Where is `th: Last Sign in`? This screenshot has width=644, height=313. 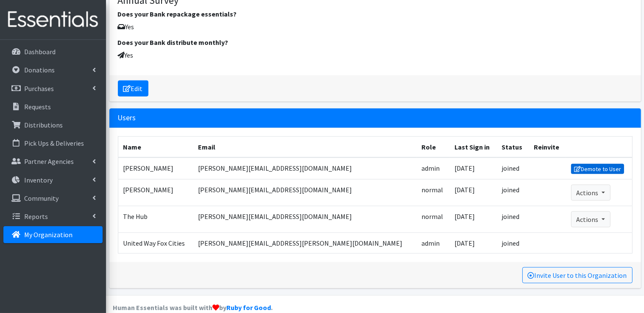
th: Last Sign in is located at coordinates (473, 148).